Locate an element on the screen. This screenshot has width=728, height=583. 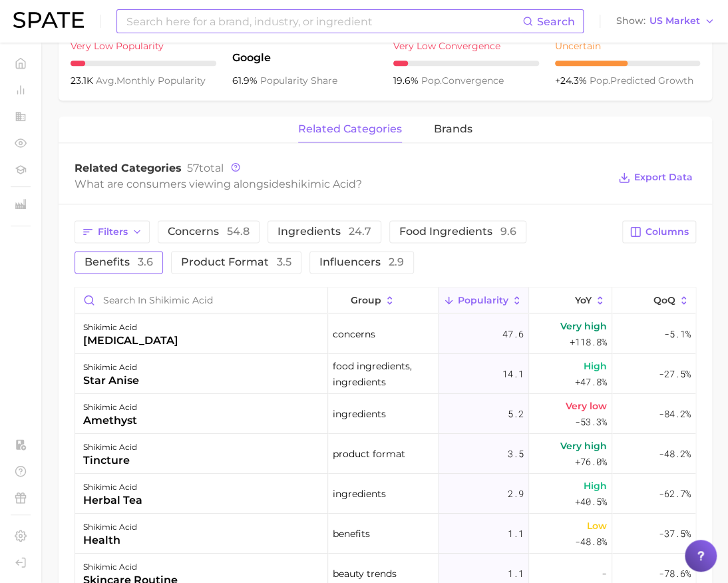
span: Very low is located at coordinates (586, 405).